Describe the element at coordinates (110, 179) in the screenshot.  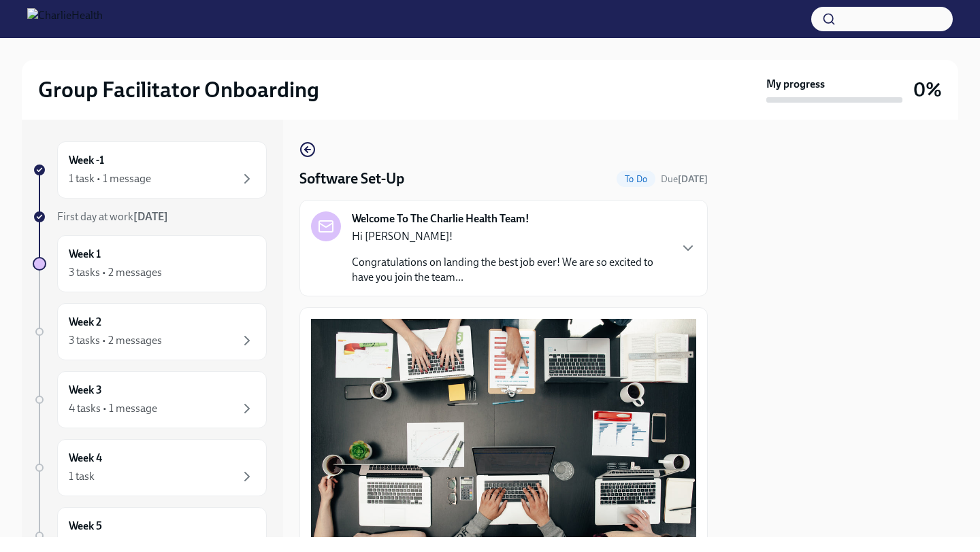
I see `div: 1 task • 1 message` at that location.